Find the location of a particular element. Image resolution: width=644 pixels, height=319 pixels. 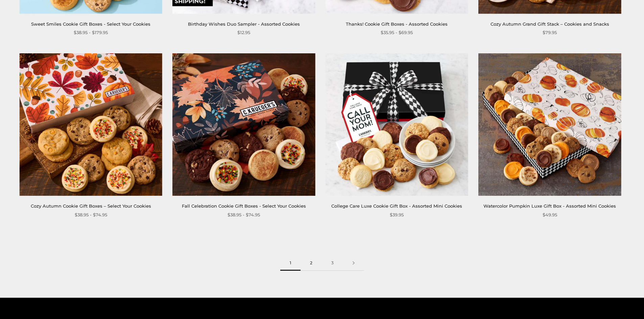

span: $49.95 is located at coordinates (550, 214).